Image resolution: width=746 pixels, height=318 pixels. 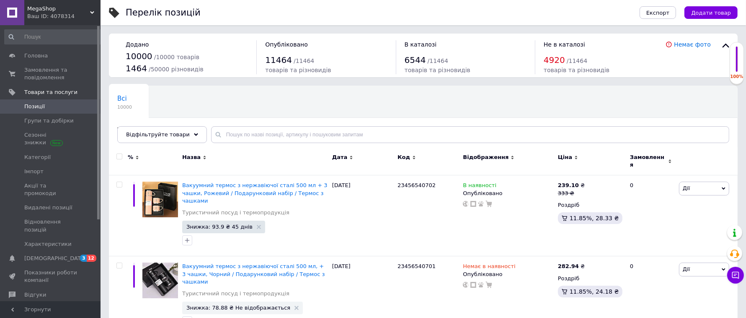 I want to click on span: 11.85%, 24.18 ₴, so click(x=594, y=291).